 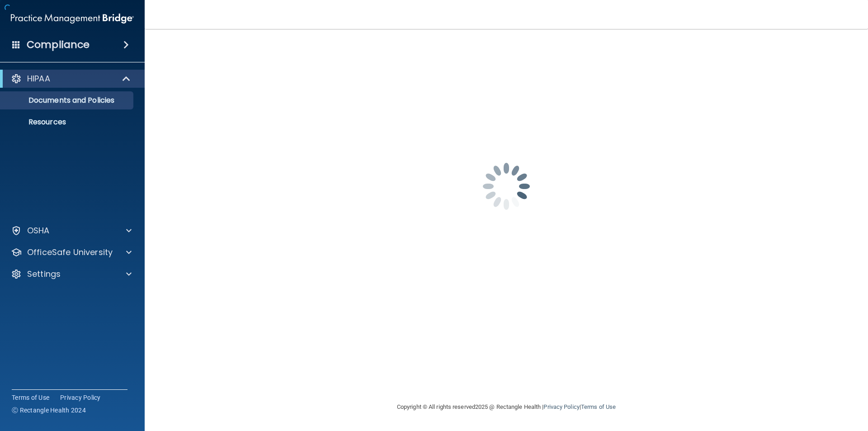 What do you see at coordinates (71, 274) in the screenshot?
I see `a: Settings` at bounding box center [71, 274].